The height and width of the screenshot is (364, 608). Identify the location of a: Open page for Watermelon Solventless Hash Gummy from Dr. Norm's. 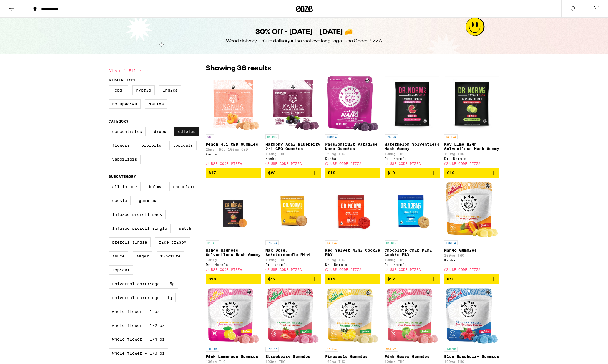
(412, 122).